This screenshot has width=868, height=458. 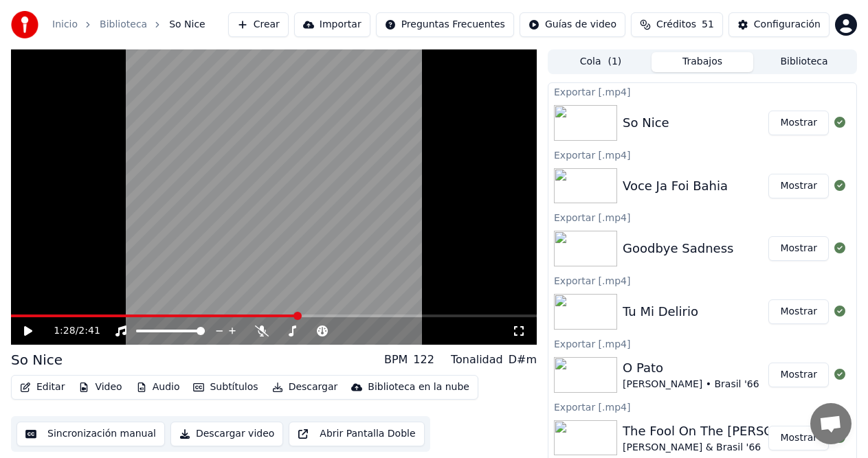 What do you see at coordinates (65, 25) in the screenshot?
I see `a: Inicio` at bounding box center [65, 25].